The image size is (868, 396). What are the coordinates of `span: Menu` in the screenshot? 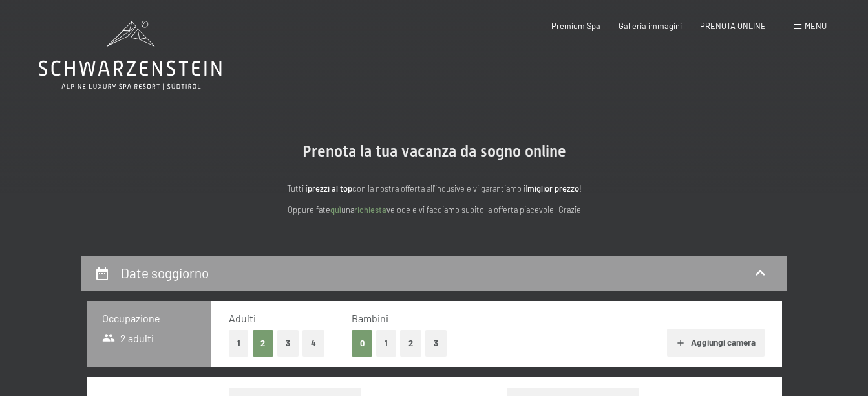 It's located at (816, 26).